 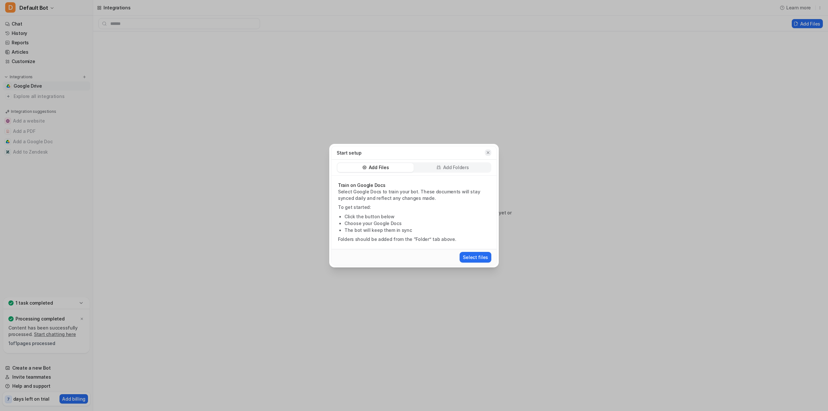 I want to click on li: The bot will keep them in sync, so click(x=417, y=230).